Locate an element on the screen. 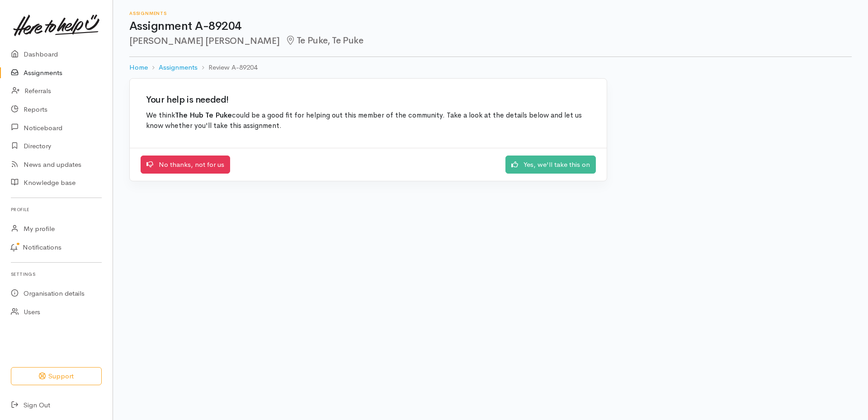  h2: Your help is needed! is located at coordinates (368, 100).